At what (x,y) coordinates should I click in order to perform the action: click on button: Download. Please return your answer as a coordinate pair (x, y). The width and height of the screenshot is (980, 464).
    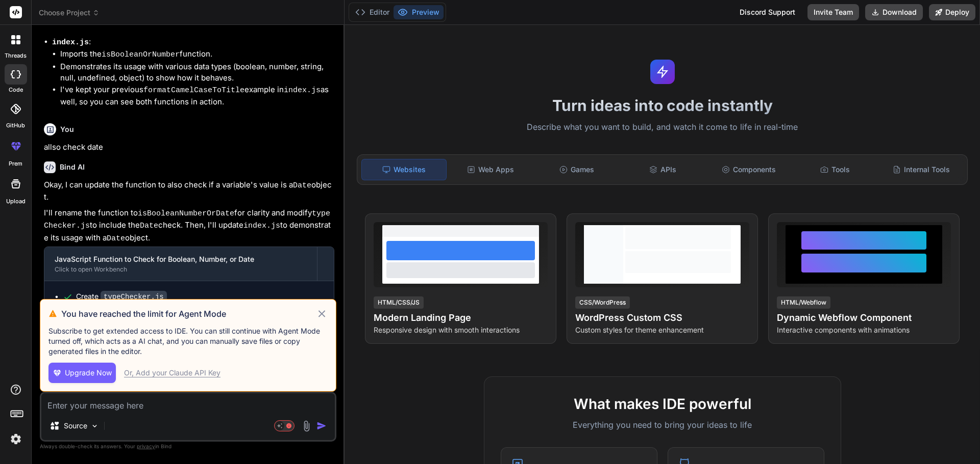
    Looking at the image, I should click on (893, 13).